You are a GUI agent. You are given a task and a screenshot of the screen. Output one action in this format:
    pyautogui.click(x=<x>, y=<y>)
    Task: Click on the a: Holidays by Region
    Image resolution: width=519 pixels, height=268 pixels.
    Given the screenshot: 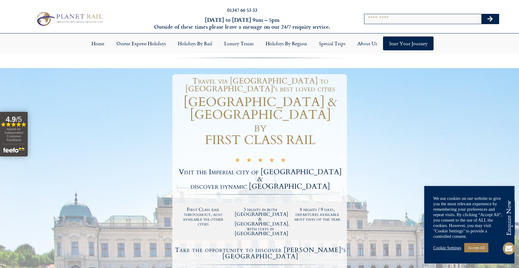 What is the action you would take?
    pyautogui.click(x=286, y=43)
    